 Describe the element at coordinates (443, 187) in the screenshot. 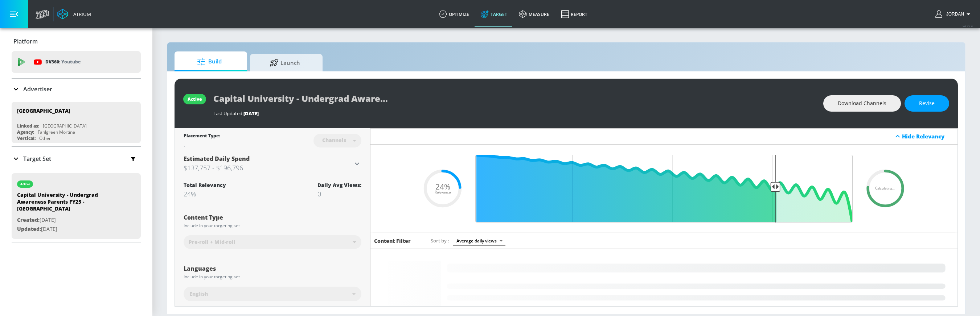

I see `span: 24%` at that location.